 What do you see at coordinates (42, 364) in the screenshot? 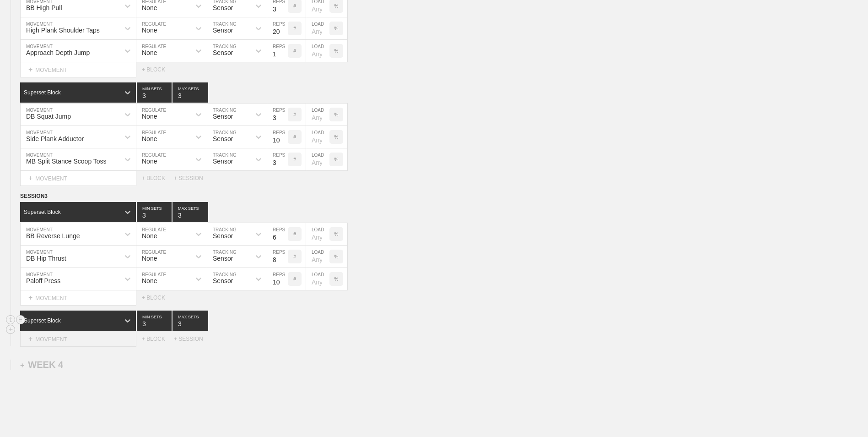
I see `div: WEEK 4` at bounding box center [42, 364].